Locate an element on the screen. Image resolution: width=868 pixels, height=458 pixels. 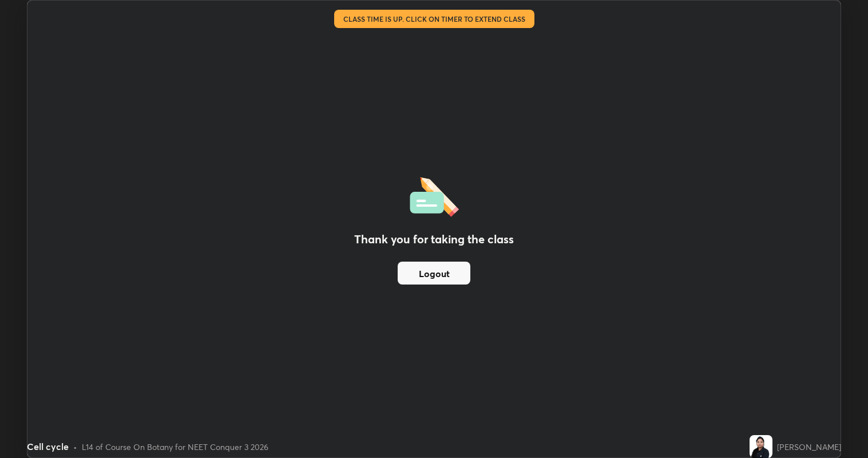
button: Logout is located at coordinates (434, 273).